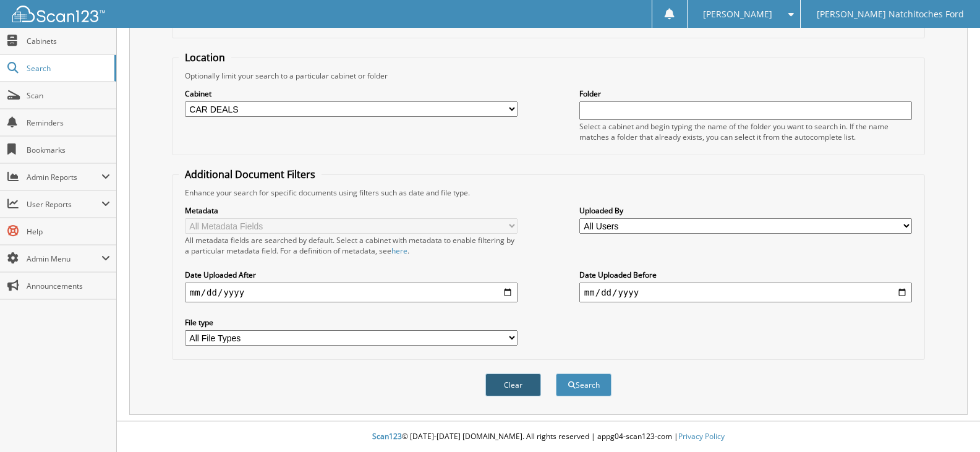 The width and height of the screenshot is (980, 452). What do you see at coordinates (548, 192) in the screenshot?
I see `div: Enhance your search for specific documents using filters such as date and file type.` at bounding box center [548, 192].